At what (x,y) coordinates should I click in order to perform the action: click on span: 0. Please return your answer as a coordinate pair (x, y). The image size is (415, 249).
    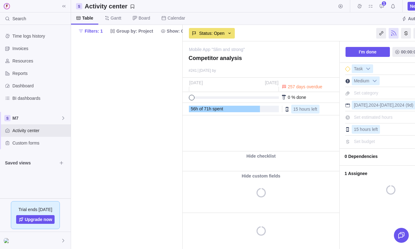
    Looking at the image, I should click on (289, 97).